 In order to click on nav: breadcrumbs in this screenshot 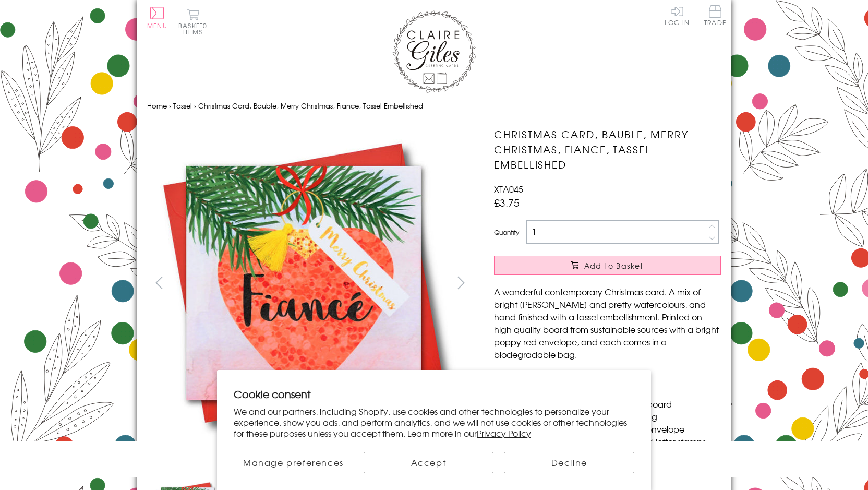, I will do `click(434, 106)`.